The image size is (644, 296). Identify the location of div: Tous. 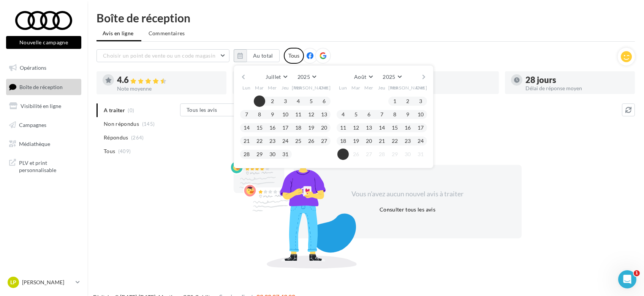
(294, 56).